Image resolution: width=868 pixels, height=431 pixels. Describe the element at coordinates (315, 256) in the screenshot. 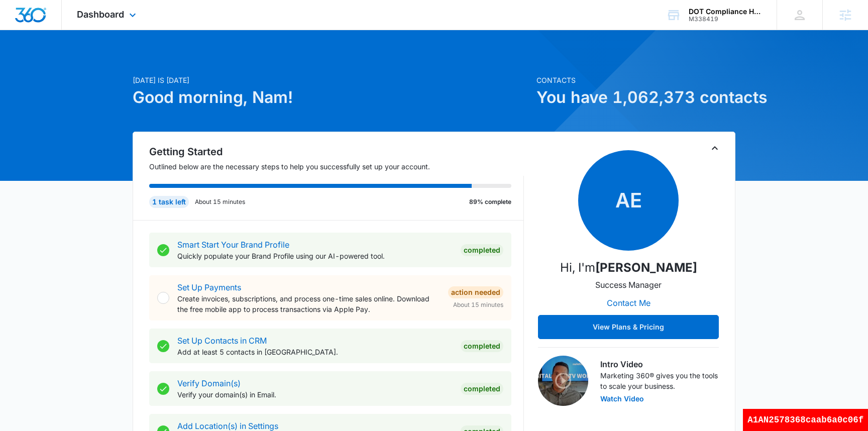

I see `p: Quickly populate your Brand Profile using our AI-powered tool.` at that location.